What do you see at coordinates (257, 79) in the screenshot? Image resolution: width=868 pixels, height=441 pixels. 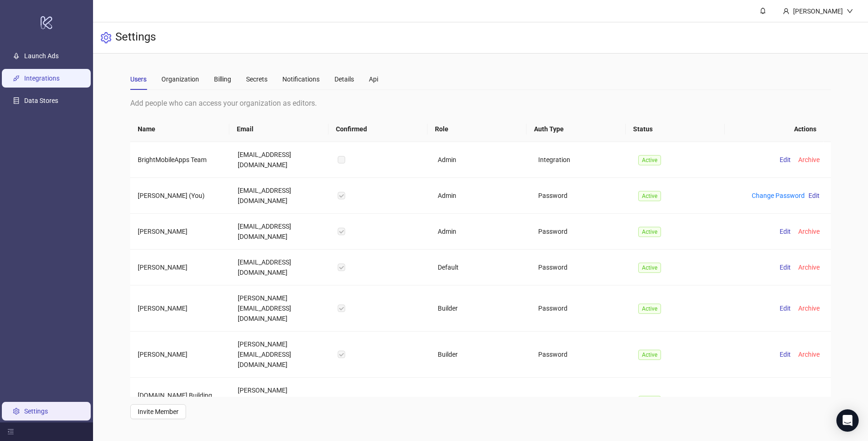 I see `div: Secrets` at bounding box center [257, 79].